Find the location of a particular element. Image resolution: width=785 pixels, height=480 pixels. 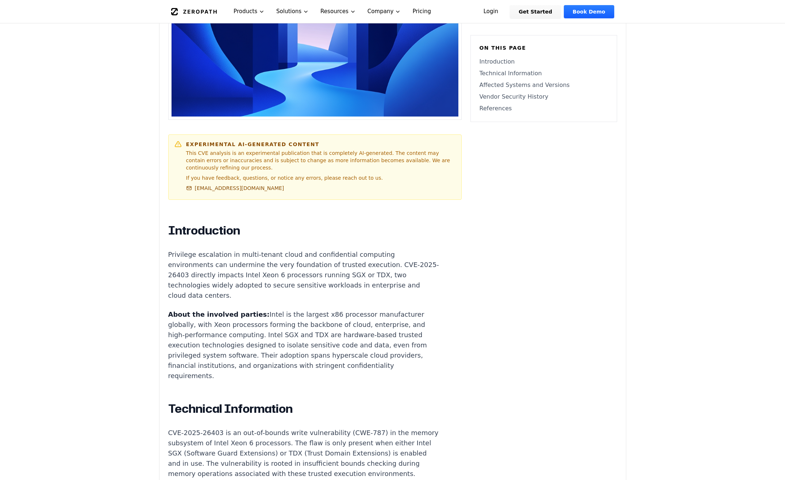

p: Intel is the largest x86 processor manufacturer globally, with Xeon processors forming the backbo... is located at coordinates (304, 345).